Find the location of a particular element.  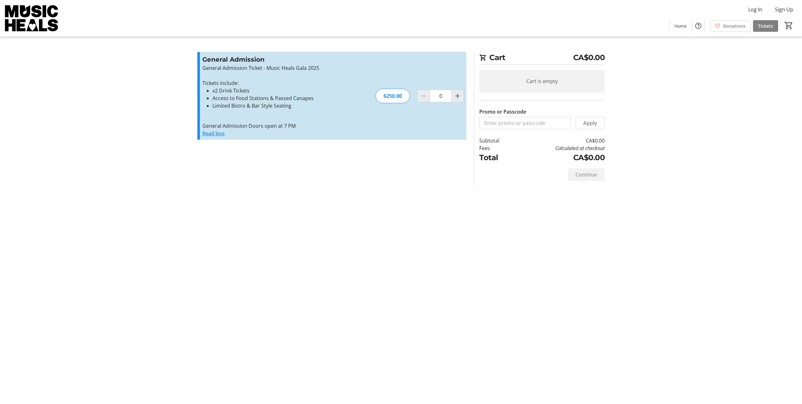

a: Home is located at coordinates (681, 26).